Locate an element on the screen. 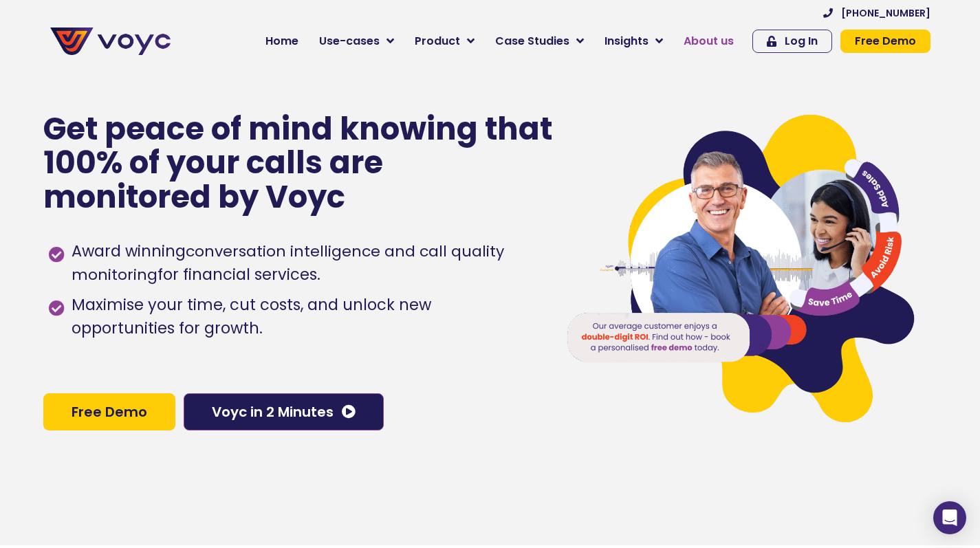 The height and width of the screenshot is (548, 980). span: Case Studies is located at coordinates (533, 41).